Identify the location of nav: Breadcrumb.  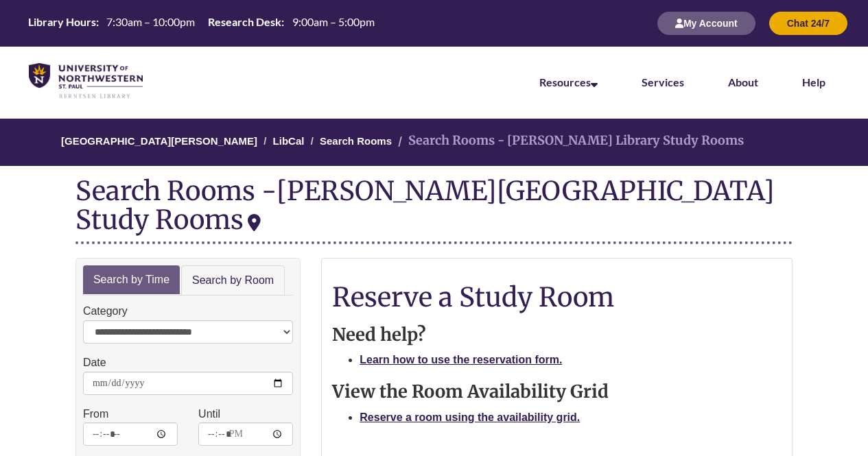
(434, 142).